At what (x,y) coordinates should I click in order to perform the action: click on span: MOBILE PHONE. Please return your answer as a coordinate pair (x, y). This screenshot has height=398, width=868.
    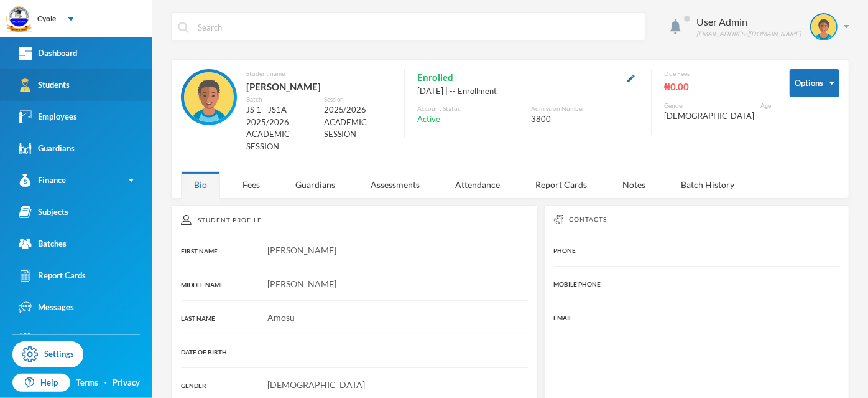
    Looking at the image, I should click on (577, 283).